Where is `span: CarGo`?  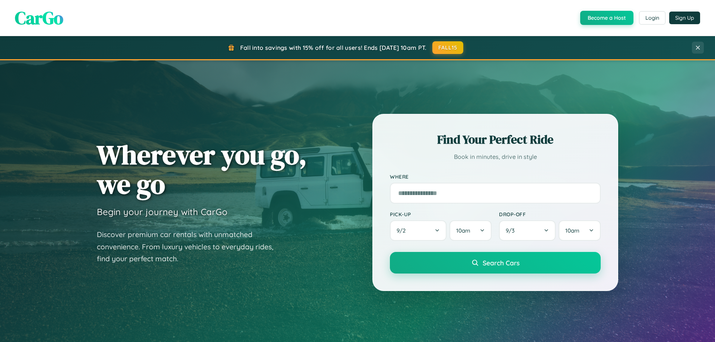
span: CarGo is located at coordinates (39, 18).